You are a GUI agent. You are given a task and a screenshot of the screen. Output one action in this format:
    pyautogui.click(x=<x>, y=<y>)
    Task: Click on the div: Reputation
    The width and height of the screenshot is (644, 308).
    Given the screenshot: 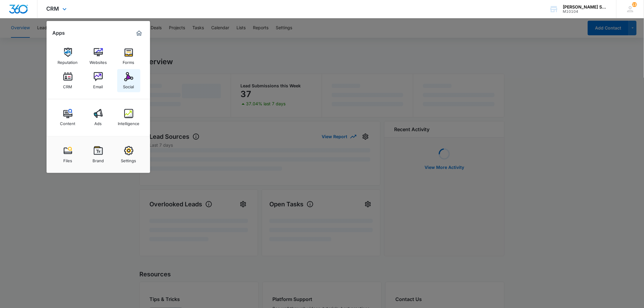 What is the action you would take?
    pyautogui.click(x=68, y=61)
    